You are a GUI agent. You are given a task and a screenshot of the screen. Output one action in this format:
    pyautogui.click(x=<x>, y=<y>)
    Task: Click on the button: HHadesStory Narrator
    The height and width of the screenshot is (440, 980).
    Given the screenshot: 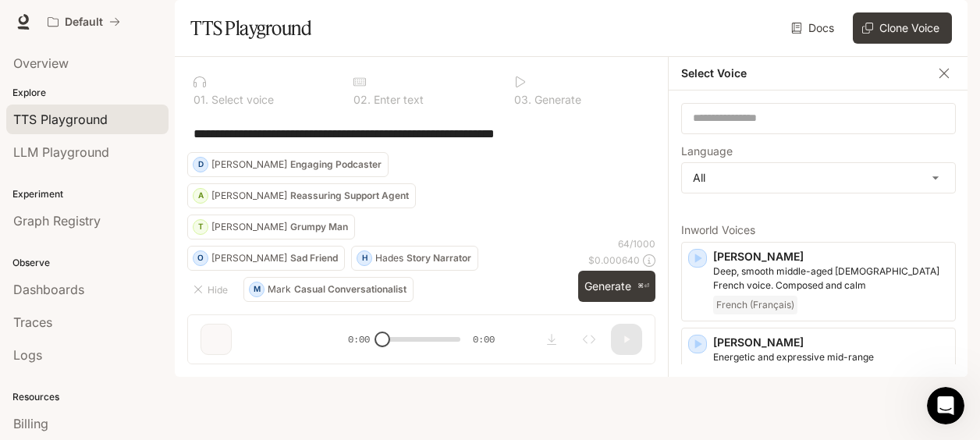 What is the action you would take?
    pyautogui.click(x=415, y=258)
    